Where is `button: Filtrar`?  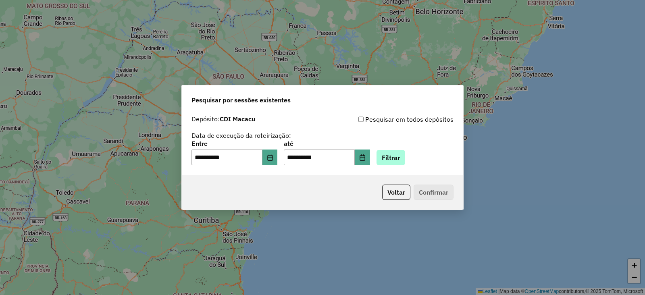
button: Filtrar is located at coordinates (390, 158).